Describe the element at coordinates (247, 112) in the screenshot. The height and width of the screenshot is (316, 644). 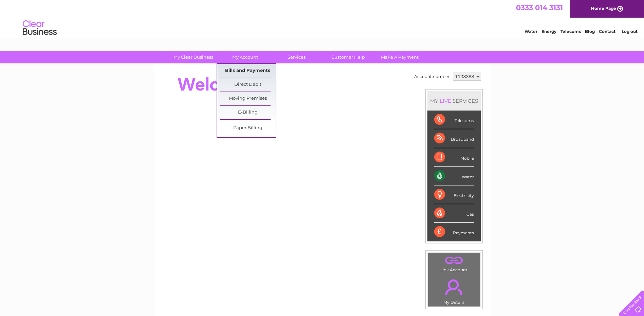
I see `a: E-Billing` at that location.